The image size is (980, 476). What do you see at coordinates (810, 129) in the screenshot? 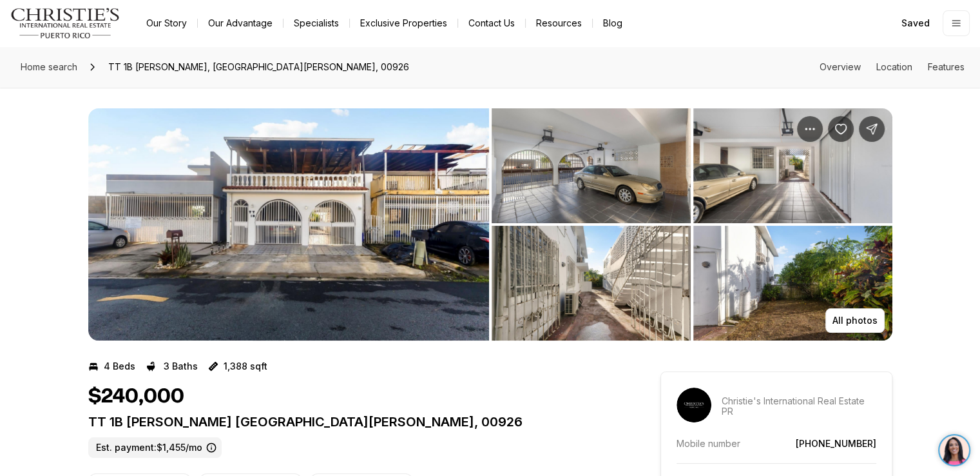
I see `button: Property options` at bounding box center [810, 129].